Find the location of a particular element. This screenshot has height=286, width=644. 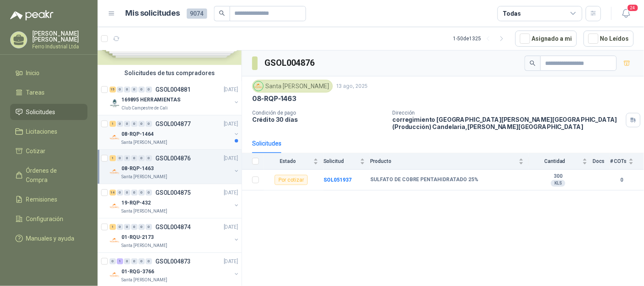

button: No Leídos is located at coordinates (609, 39).